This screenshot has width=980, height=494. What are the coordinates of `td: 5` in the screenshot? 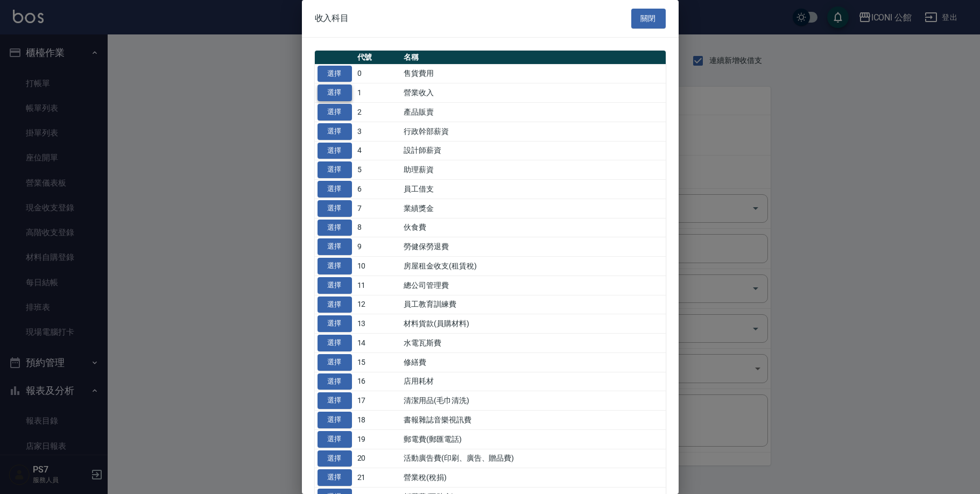 It's located at (378, 170).